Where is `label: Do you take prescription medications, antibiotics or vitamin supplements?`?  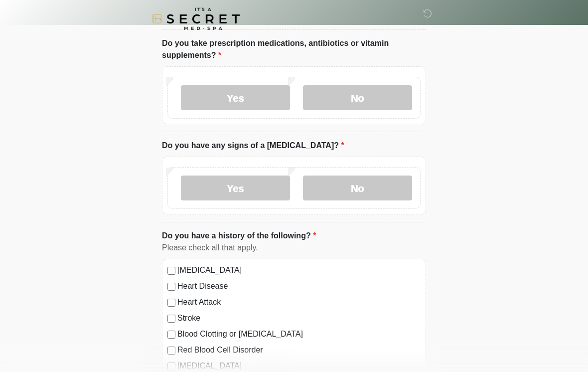
label: Do you take prescription medications, antibiotics or vitamin supplements? is located at coordinates (294, 49).